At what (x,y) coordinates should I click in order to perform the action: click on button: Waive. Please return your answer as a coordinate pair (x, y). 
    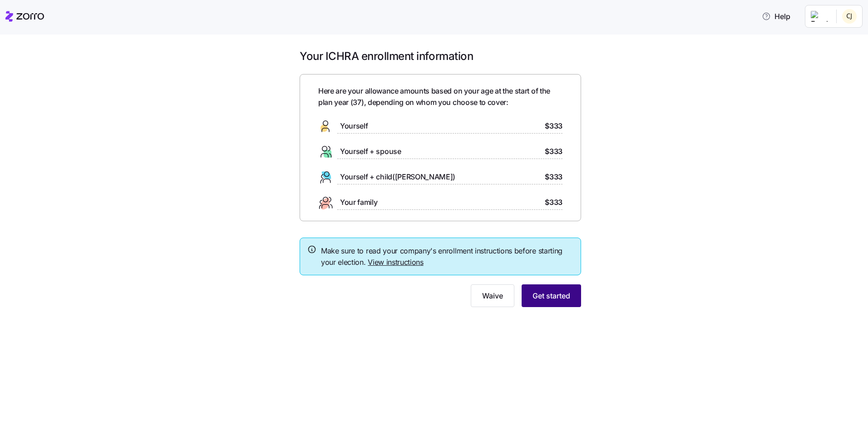
    Looking at the image, I should click on (493, 296).